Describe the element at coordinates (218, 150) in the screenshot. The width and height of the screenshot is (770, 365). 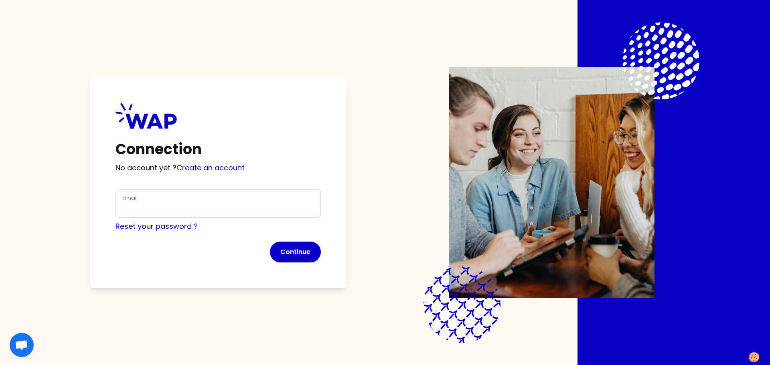
I see `h1: Connection` at that location.